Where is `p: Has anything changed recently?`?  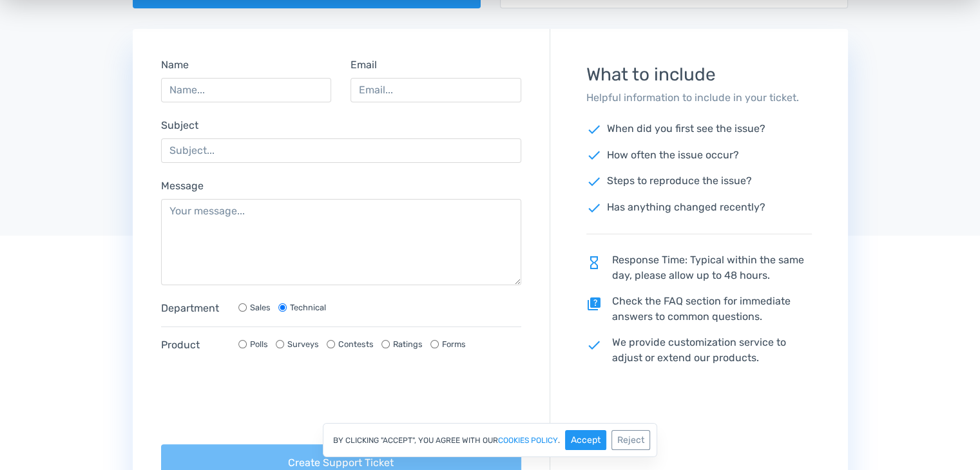 p: Has anything changed recently? is located at coordinates (699, 207).